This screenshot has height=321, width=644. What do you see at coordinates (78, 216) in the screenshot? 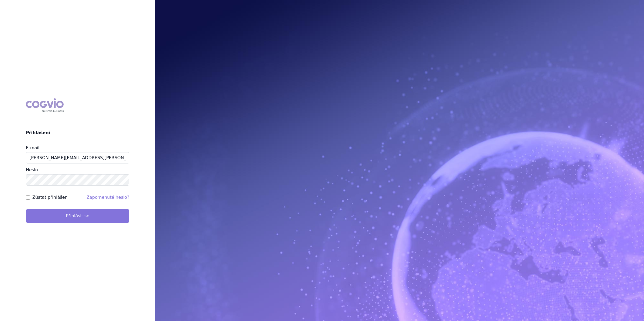
I see `button: Přihlásit se` at bounding box center [78, 216].